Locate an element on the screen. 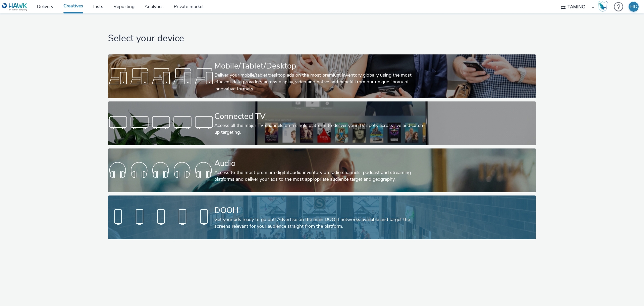 The image size is (644, 306). div: Access to the most premium digital audio inventory on radio channels, podcast and streaming platf... is located at coordinates (321, 176).